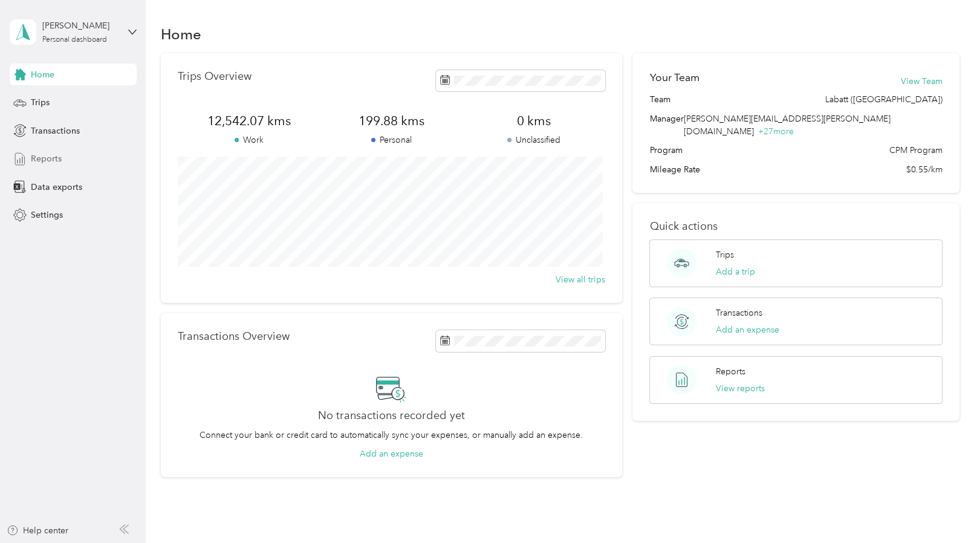 This screenshot has height=543, width=980. Describe the element at coordinates (921, 81) in the screenshot. I see `button: View Team` at that location.